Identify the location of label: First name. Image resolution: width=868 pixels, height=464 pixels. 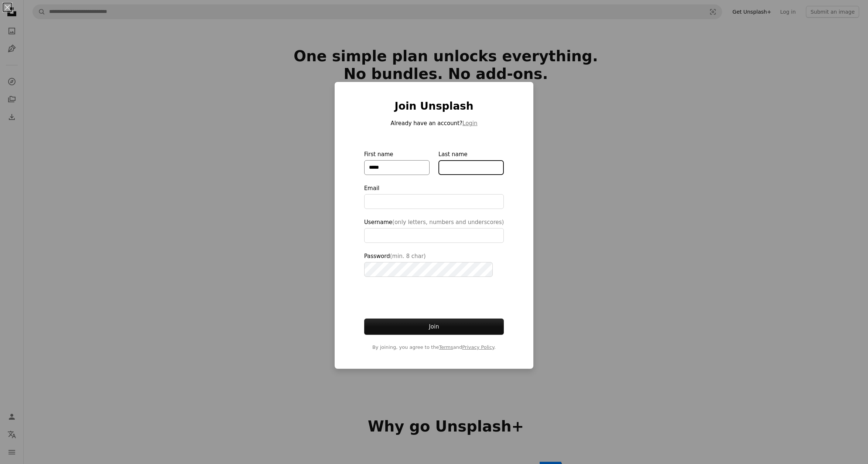
(397, 162).